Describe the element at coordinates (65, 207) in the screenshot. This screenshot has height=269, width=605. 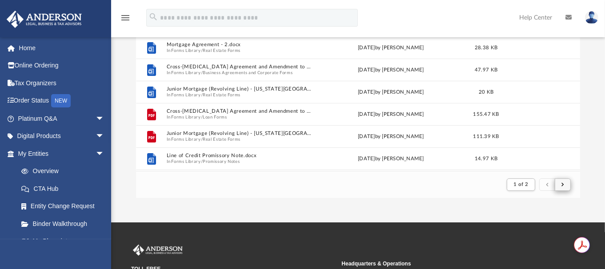
I see `a: Entity Change Request` at that location.